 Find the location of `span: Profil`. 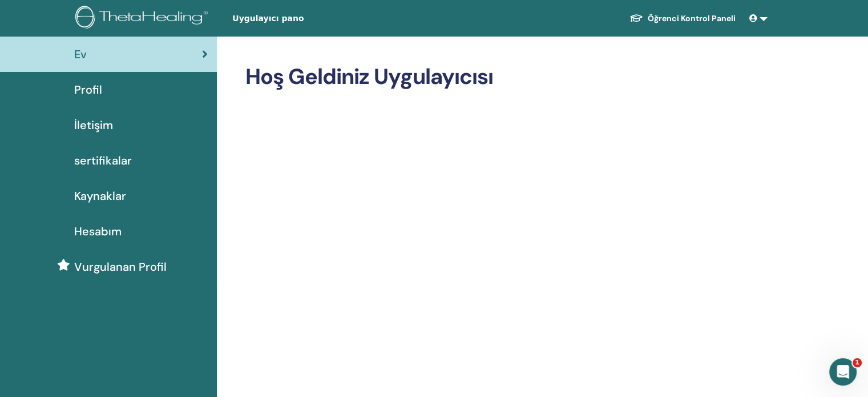

span: Profil is located at coordinates (88, 90).